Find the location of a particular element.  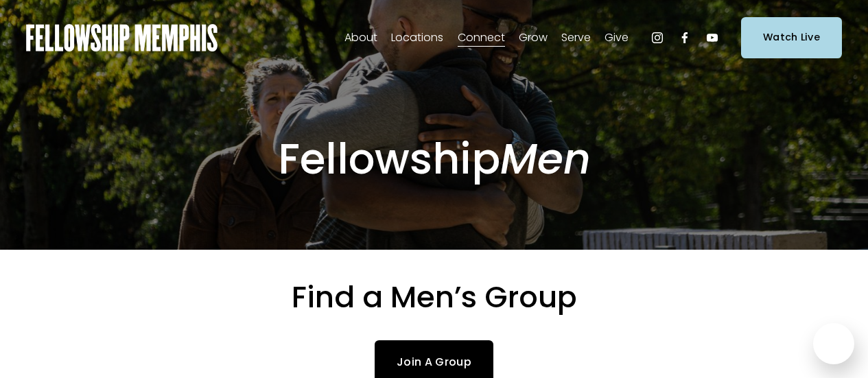

h2: Find a Men’s Group is located at coordinates (434, 297).